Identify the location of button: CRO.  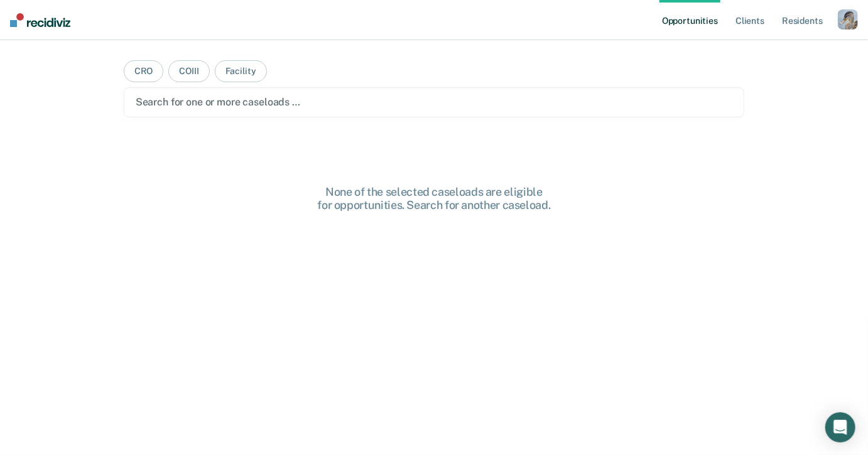
(144, 71).